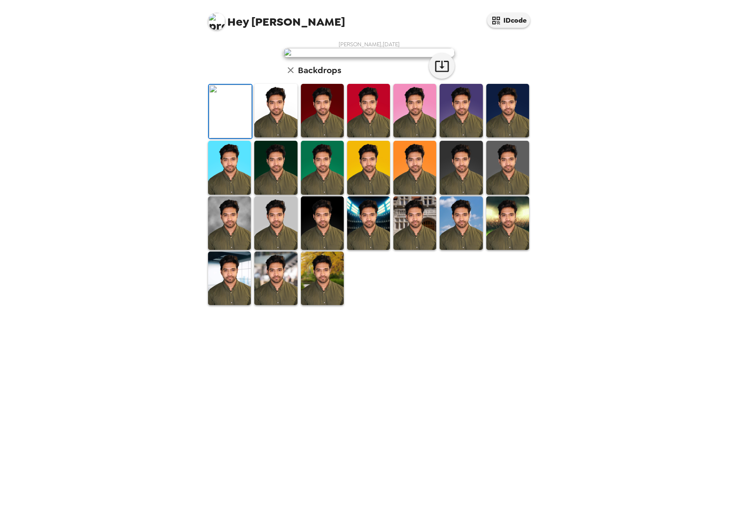  I want to click on img: profile pic, so click(217, 21).